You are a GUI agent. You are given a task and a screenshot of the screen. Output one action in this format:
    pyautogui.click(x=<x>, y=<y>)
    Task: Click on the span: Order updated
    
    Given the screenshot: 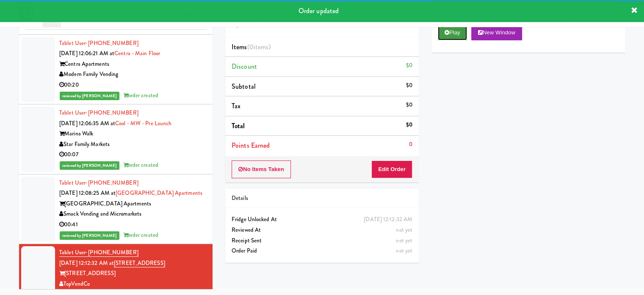 What is the action you would take?
    pyautogui.click(x=319, y=11)
    